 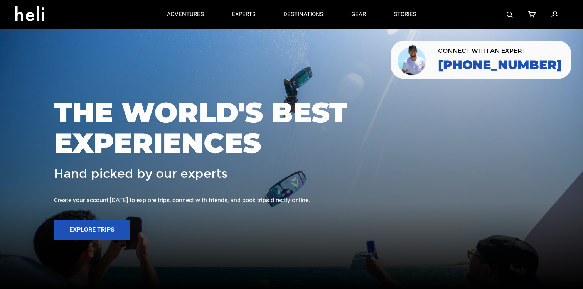 I want to click on img: search-bar-icon.svg, so click(x=510, y=15).